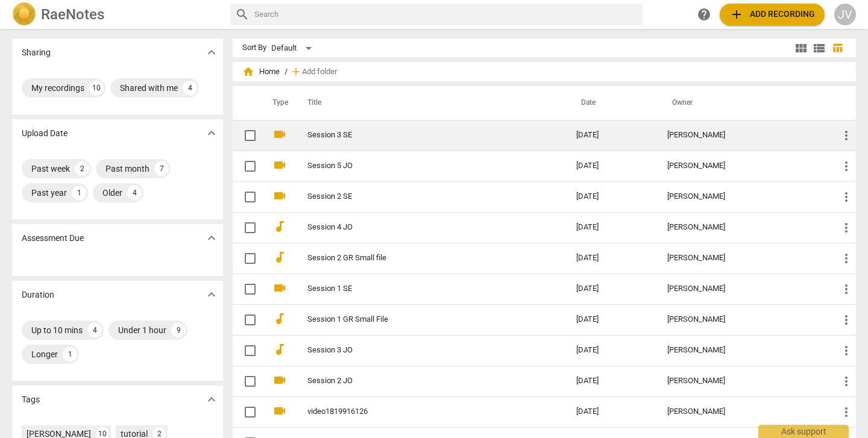 This screenshot has width=868, height=438. What do you see at coordinates (612, 103) in the screenshot?
I see `th: Date` at bounding box center [612, 103].